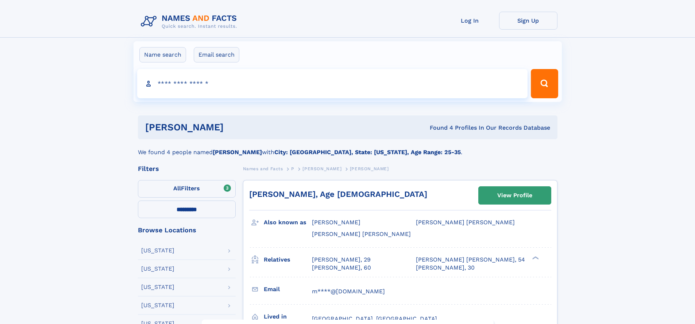 This screenshot has width=695, height=324. Describe the element at coordinates (293, 168) in the screenshot. I see `a: P` at that location.